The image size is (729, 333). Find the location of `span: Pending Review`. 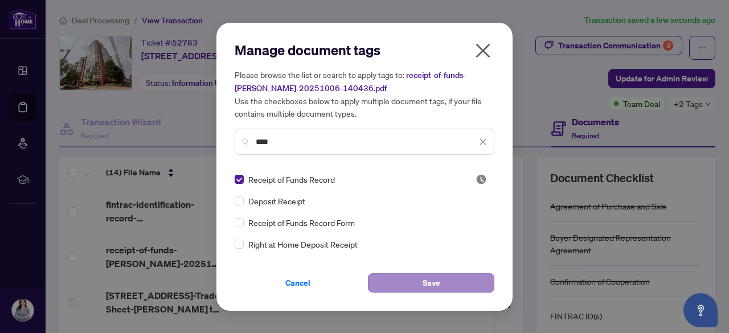

span: Pending Review is located at coordinates (481, 179).